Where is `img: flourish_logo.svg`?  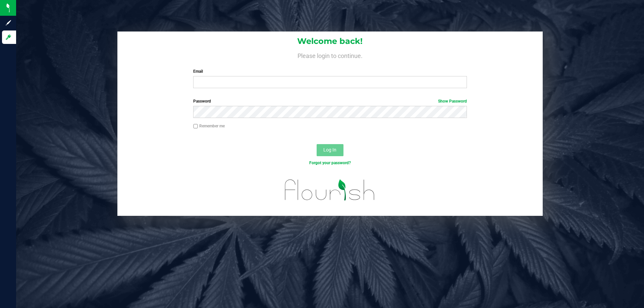
img: flourish_logo.svg is located at coordinates (330, 190).